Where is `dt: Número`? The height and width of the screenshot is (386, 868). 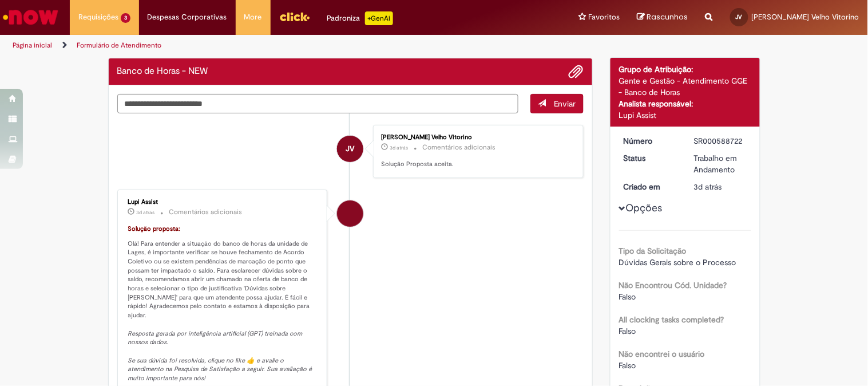
dt: Número is located at coordinates (650, 141).